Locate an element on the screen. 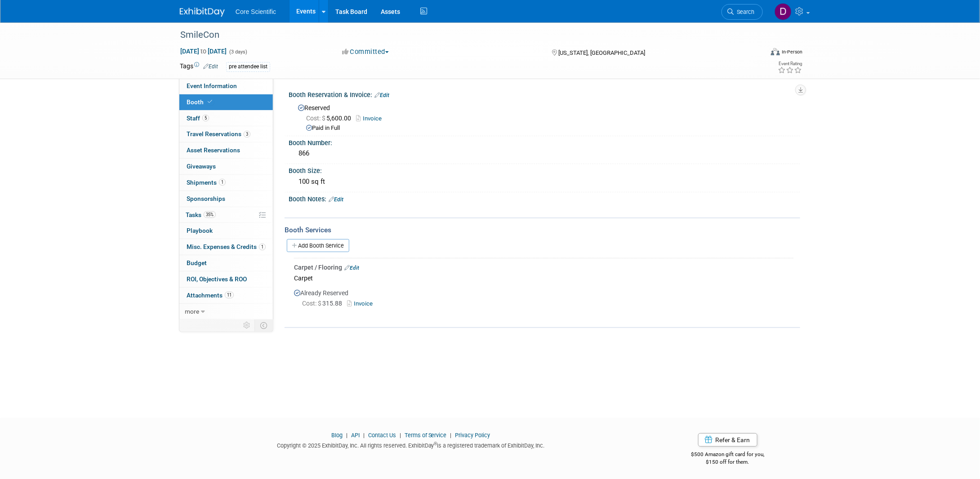 The height and width of the screenshot is (479, 980). a: more is located at coordinates (226, 312).